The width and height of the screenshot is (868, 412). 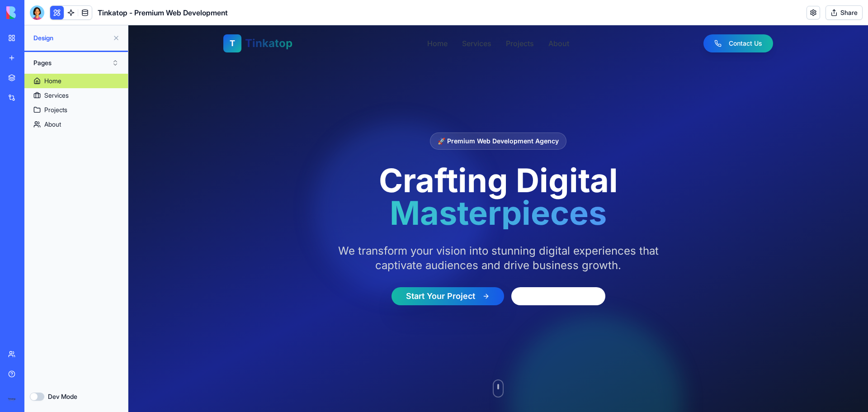 I want to click on span: Tinkatop, so click(x=140, y=18).